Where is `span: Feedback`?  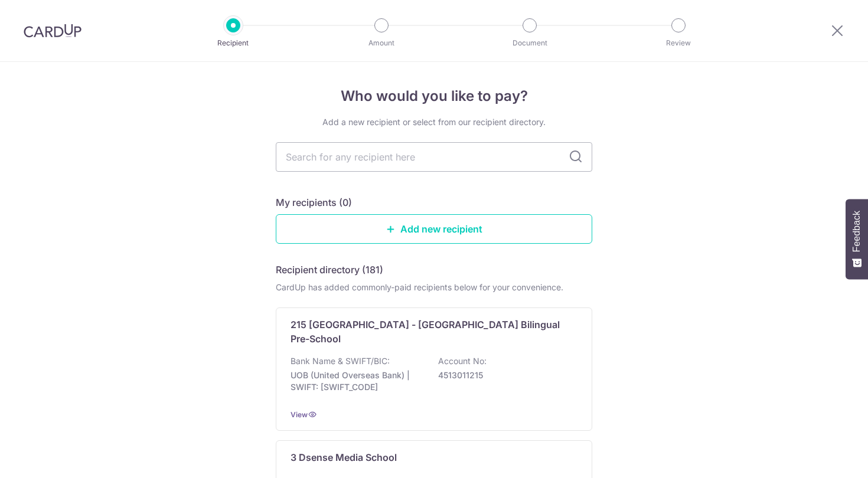
span: Feedback is located at coordinates (857, 231).